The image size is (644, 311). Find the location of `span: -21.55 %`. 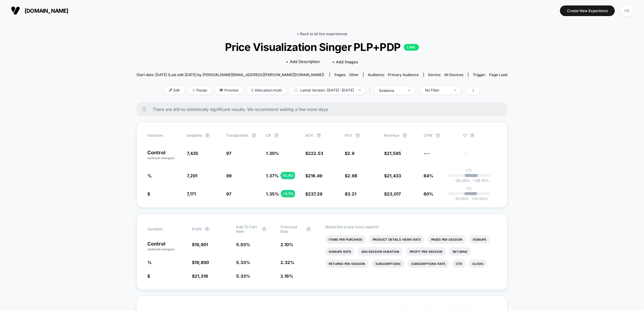

span: -21.55 % is located at coordinates (461, 199).